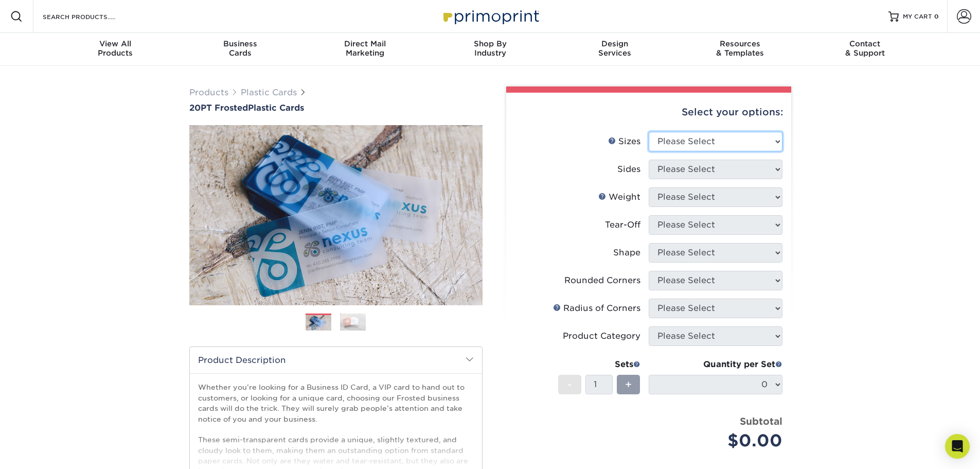  Describe the element at coordinates (627, 253) in the screenshot. I see `div: Shape` at that location.